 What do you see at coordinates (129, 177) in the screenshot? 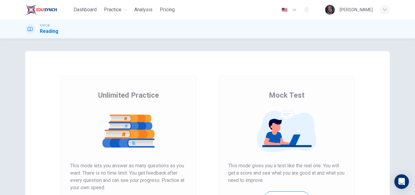
I see `span: This mode lets you answer as many questions as you want. There is no time limit. You get feedback...` at bounding box center [129, 177].